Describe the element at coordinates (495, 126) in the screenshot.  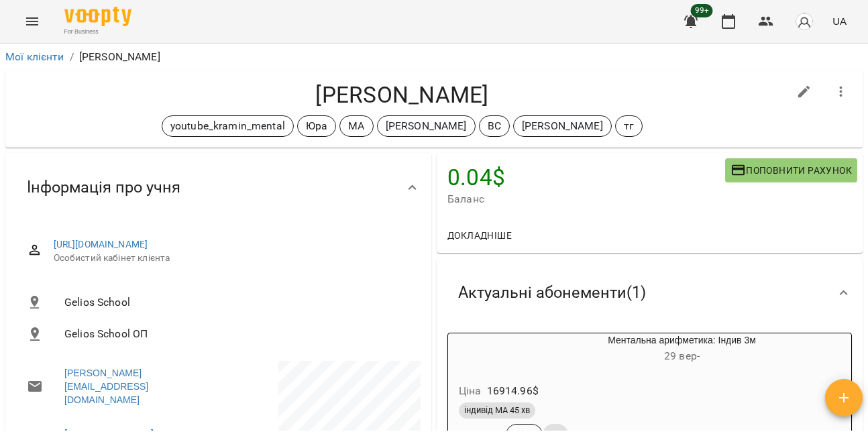
I see `div: ВС` at that location.